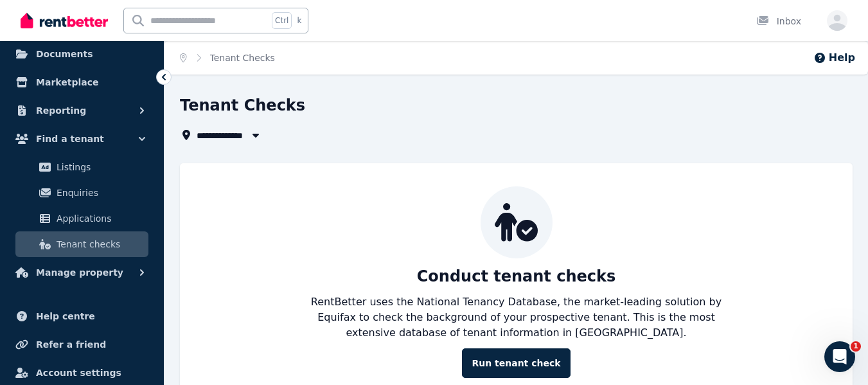  What do you see at coordinates (100, 218) in the screenshot?
I see `span: Applications` at bounding box center [100, 218].